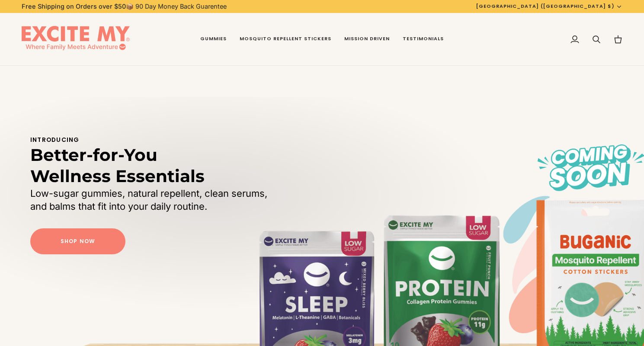 Image resolution: width=644 pixels, height=346 pixels. Describe the element at coordinates (286, 40) in the screenshot. I see `a: Mosquito Repellent Stickers` at that location.